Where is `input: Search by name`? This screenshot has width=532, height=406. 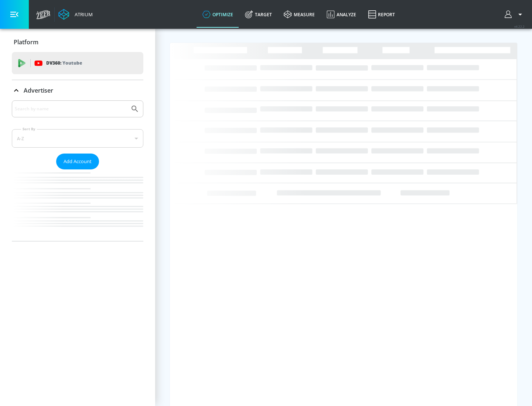 input: Search by name is located at coordinates (70, 109).